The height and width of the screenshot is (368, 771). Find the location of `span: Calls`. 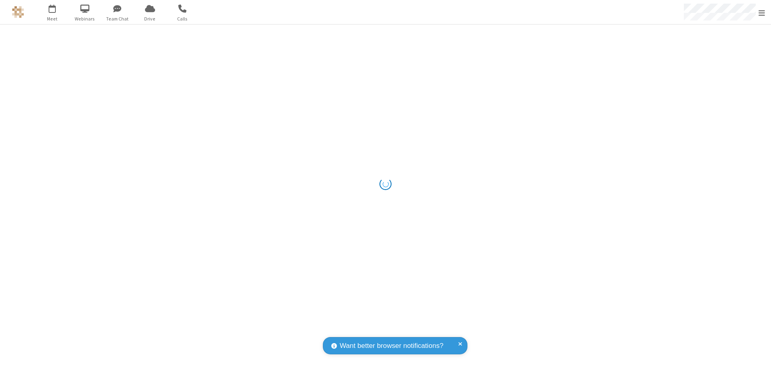

span: Calls is located at coordinates (182, 19).